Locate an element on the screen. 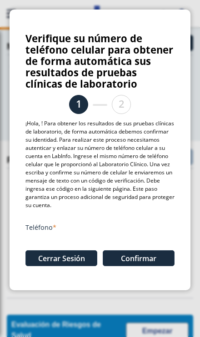  h3: Verifique su número de teléfono celular para obtener de forma automática sus resultados de prueba... is located at coordinates (100, 61).